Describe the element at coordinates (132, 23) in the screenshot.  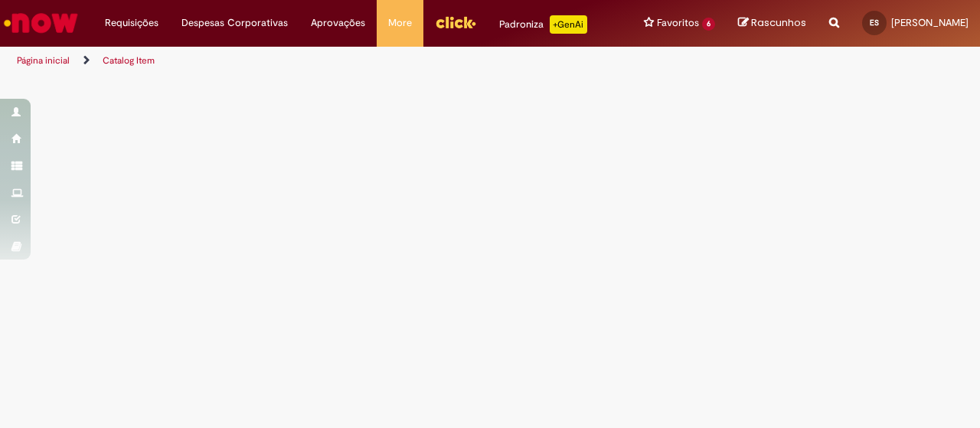
I see `span: Requisições` at that location.